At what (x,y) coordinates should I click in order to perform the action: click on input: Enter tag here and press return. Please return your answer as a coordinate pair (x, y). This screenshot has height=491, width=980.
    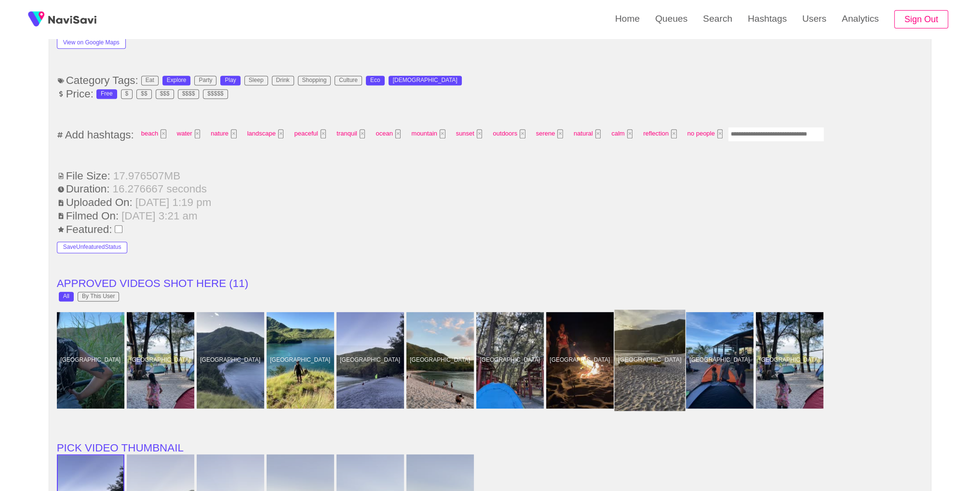
    Looking at the image, I should click on (776, 134).